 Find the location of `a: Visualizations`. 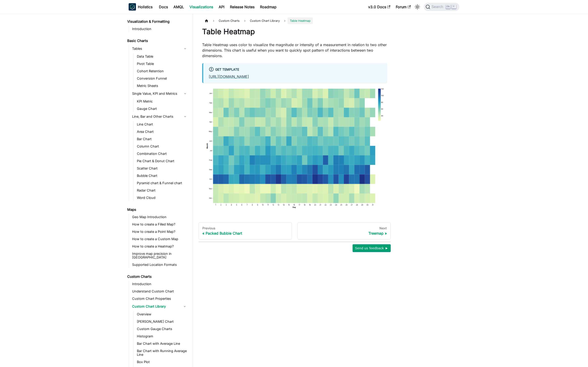

a: Visualizations is located at coordinates (201, 7).